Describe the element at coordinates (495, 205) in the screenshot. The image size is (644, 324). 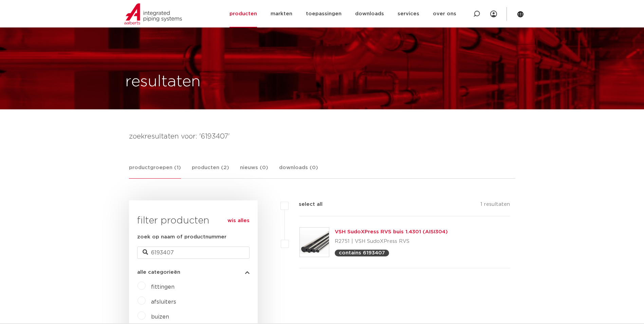
I see `p: 1 resultaten` at that location.